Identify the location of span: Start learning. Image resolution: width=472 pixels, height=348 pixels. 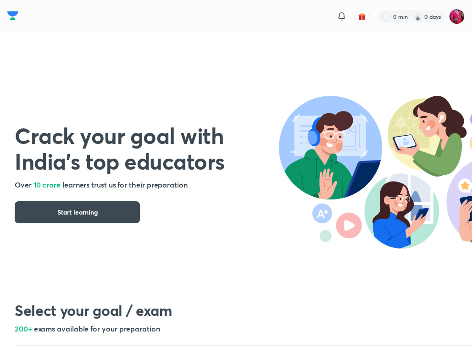
(78, 212).